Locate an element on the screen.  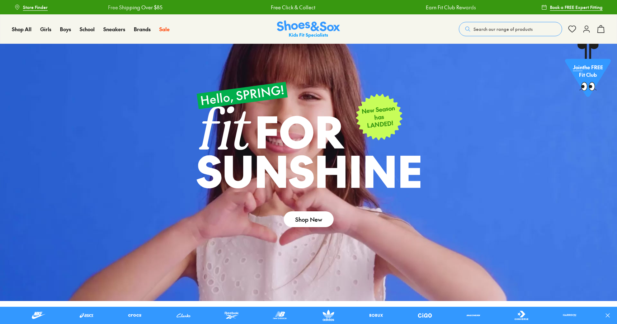
a: Boys is located at coordinates (65, 29).